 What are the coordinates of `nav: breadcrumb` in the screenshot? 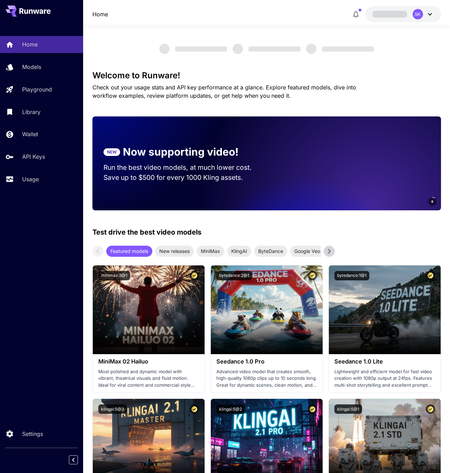 It's located at (100, 14).